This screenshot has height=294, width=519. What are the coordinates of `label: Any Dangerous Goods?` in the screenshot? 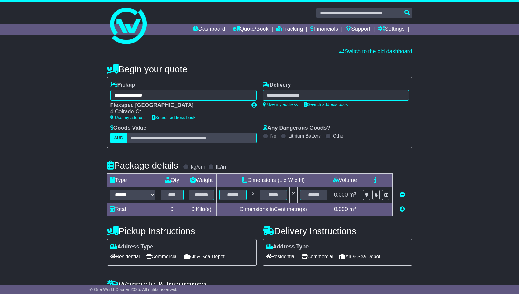 It's located at (296, 128).